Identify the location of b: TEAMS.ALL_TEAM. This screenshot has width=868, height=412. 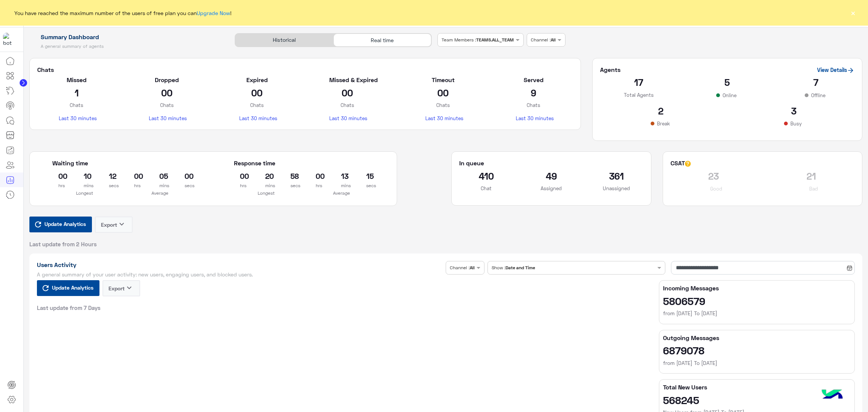
(495, 40).